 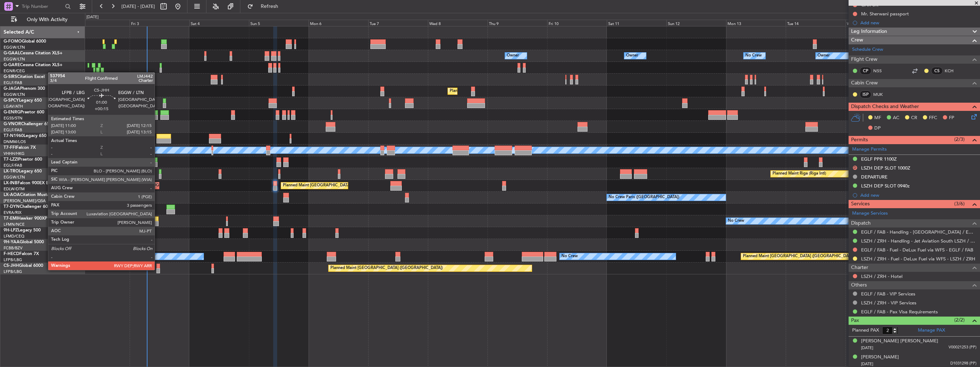 What do you see at coordinates (866, 331) in the screenshot?
I see `label: Planned PAX` at bounding box center [866, 331].